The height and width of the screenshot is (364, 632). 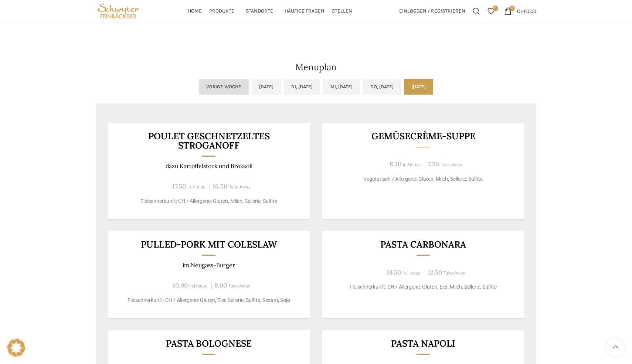 What do you see at coordinates (179, 187) in the screenshot?
I see `span: 17.50` at bounding box center [179, 187].